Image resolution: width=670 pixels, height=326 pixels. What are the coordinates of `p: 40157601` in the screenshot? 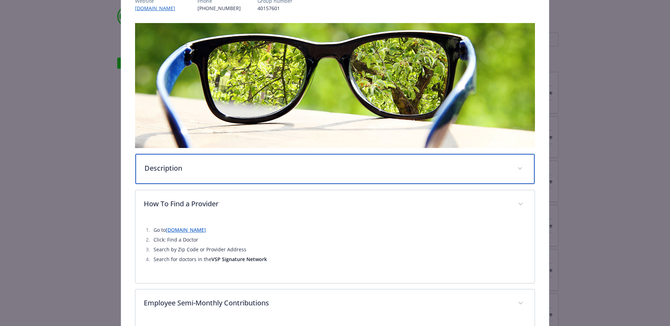 It's located at (275, 8).